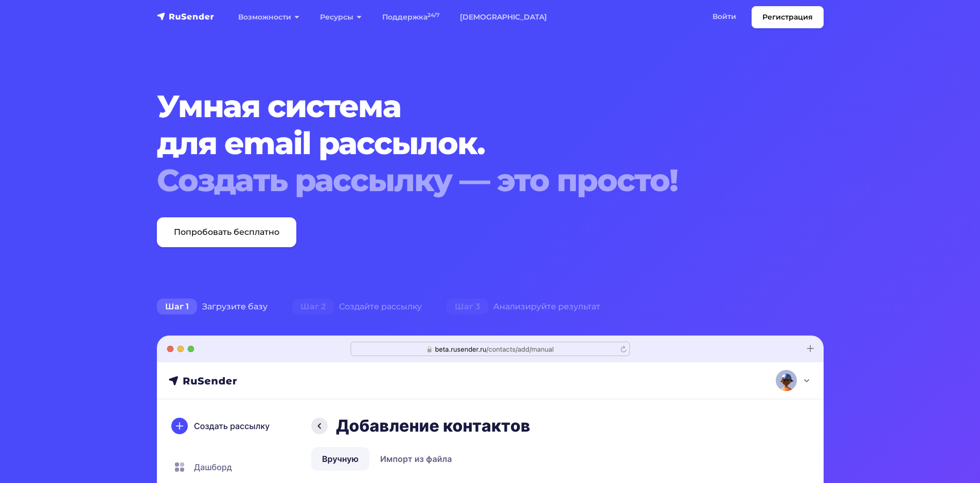 The image size is (980, 483). What do you see at coordinates (313, 306) in the screenshot?
I see `span: Шаг 2` at bounding box center [313, 306].